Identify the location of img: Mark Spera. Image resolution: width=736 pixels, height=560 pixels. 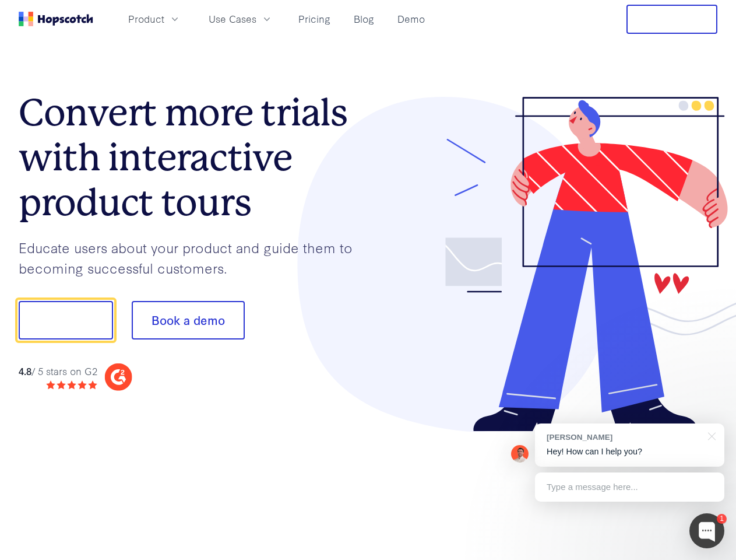
(520, 453).